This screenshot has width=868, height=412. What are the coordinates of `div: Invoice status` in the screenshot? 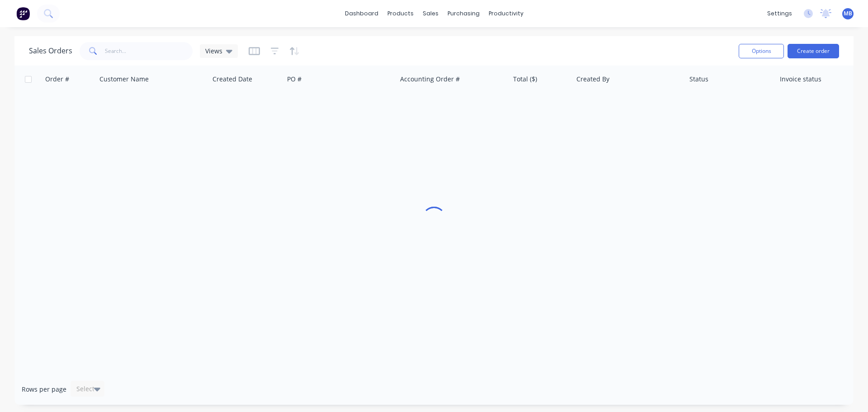 It's located at (801, 80).